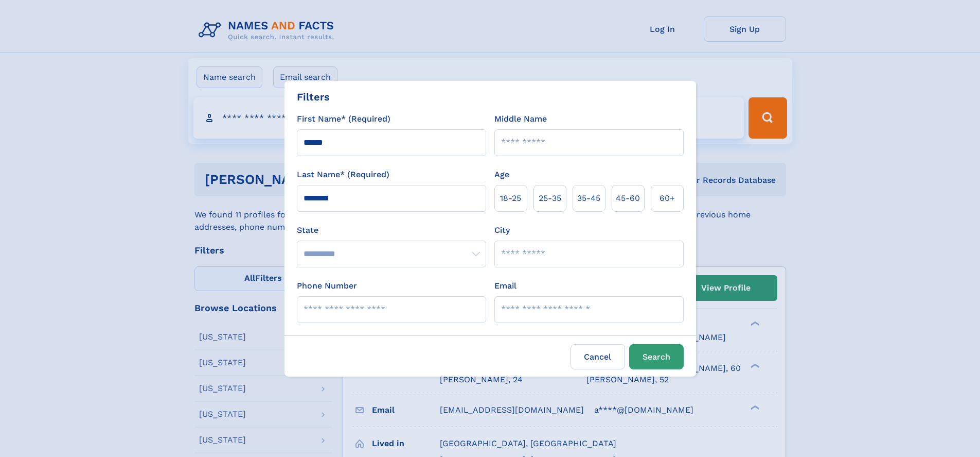 Image resolution: width=980 pixels, height=457 pixels. Describe the element at coordinates (667, 198) in the screenshot. I see `span: 60+` at that location.